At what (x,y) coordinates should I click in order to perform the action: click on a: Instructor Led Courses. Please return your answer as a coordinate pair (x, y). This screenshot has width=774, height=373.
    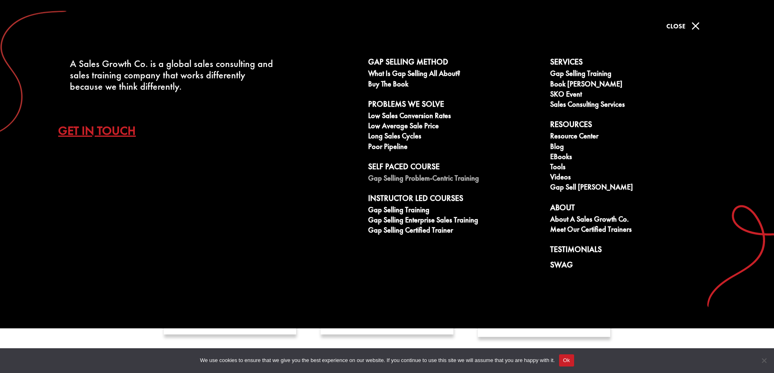
    Looking at the image, I should click on (455, 200).